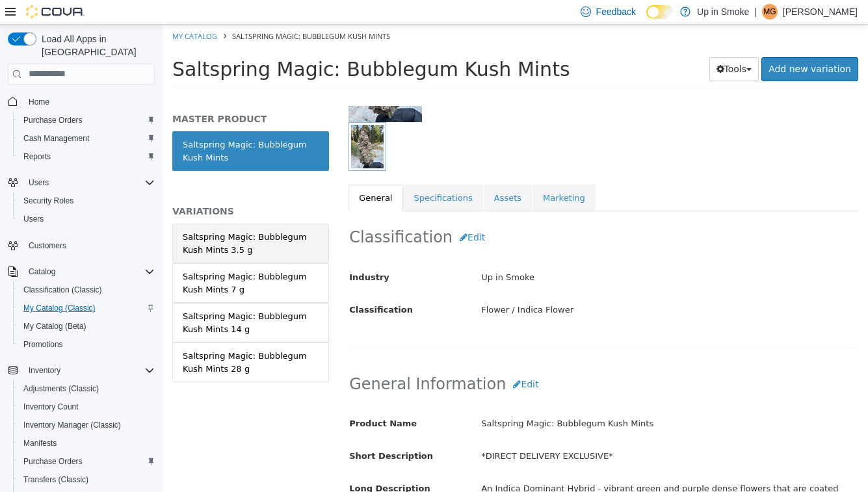 The width and height of the screenshot is (868, 492). Describe the element at coordinates (88, 258) in the screenshot. I see `div: Saltspring Magic: Bubblegum Kush Mints 7 g` at that location.